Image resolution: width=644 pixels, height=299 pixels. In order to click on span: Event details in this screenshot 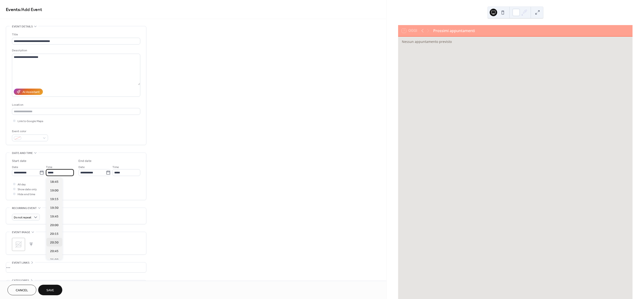, I will do `click(22, 26)`.